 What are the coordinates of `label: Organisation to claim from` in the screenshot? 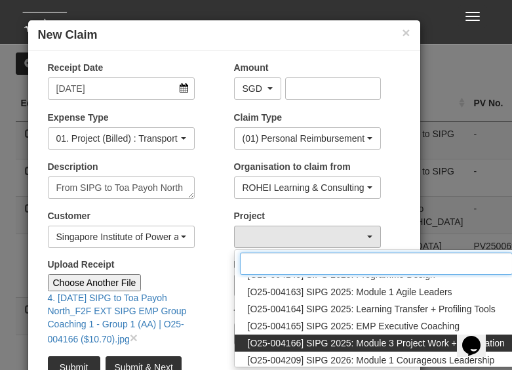 It's located at (292, 166).